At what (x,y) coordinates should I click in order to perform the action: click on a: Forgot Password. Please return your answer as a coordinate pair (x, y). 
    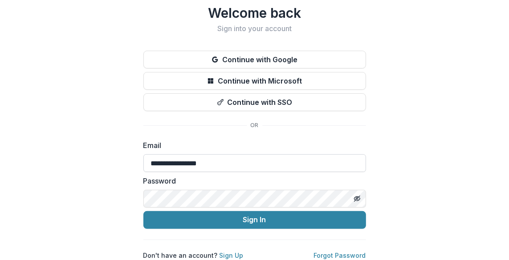
    Looking at the image, I should click on (339, 255).